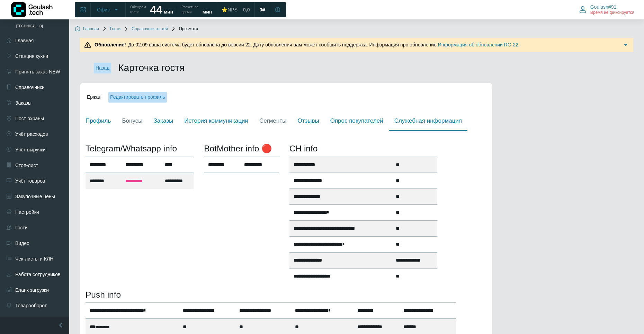 The image size is (644, 334). What do you see at coordinates (612, 13) in the screenshot?
I see `span: Время не фиксируется` at bounding box center [612, 13].